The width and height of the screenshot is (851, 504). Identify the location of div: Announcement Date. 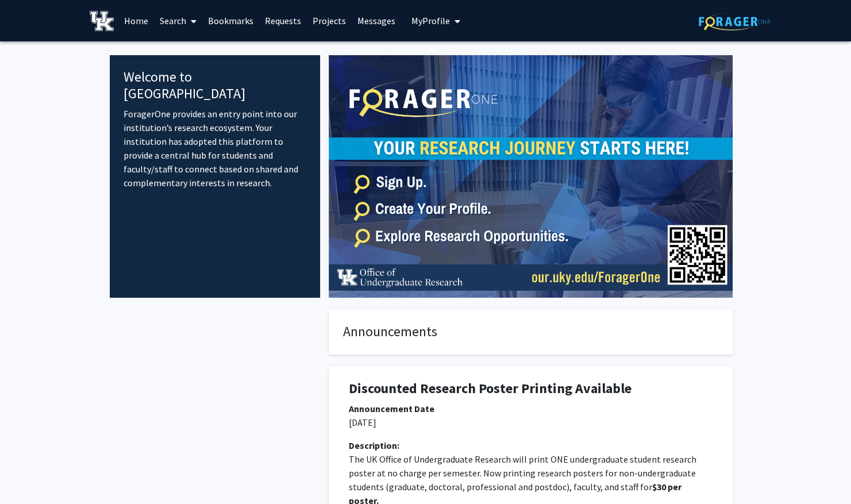
(530, 409).